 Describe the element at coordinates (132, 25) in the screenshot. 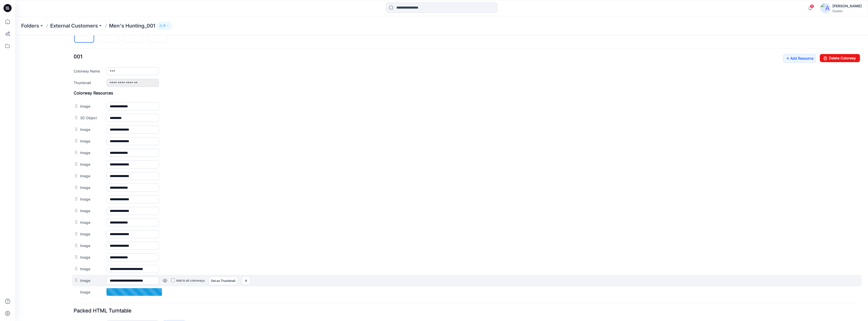

I see `p: Men's Hunting_001` at that location.